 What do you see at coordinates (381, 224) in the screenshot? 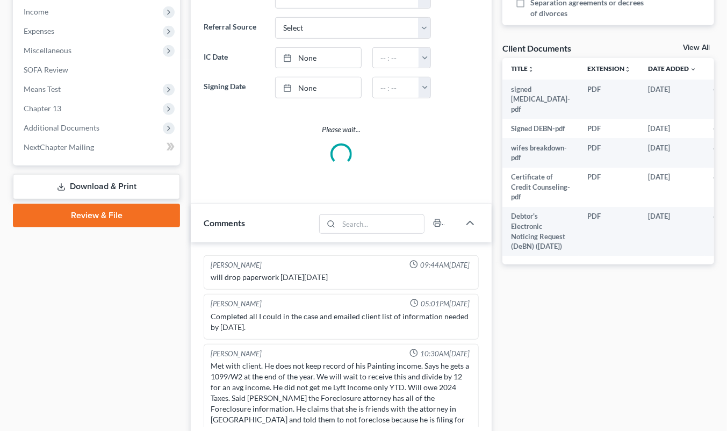
I see `input: Search...` at bounding box center [381, 224].